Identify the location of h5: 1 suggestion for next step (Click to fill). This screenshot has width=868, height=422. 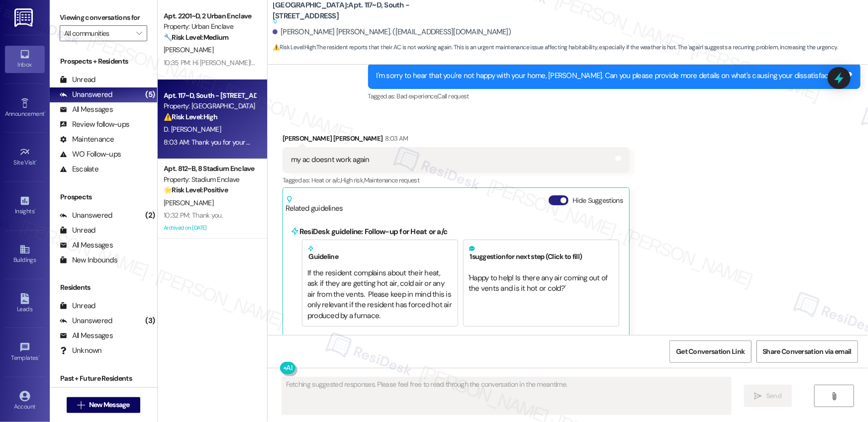
(541, 253).